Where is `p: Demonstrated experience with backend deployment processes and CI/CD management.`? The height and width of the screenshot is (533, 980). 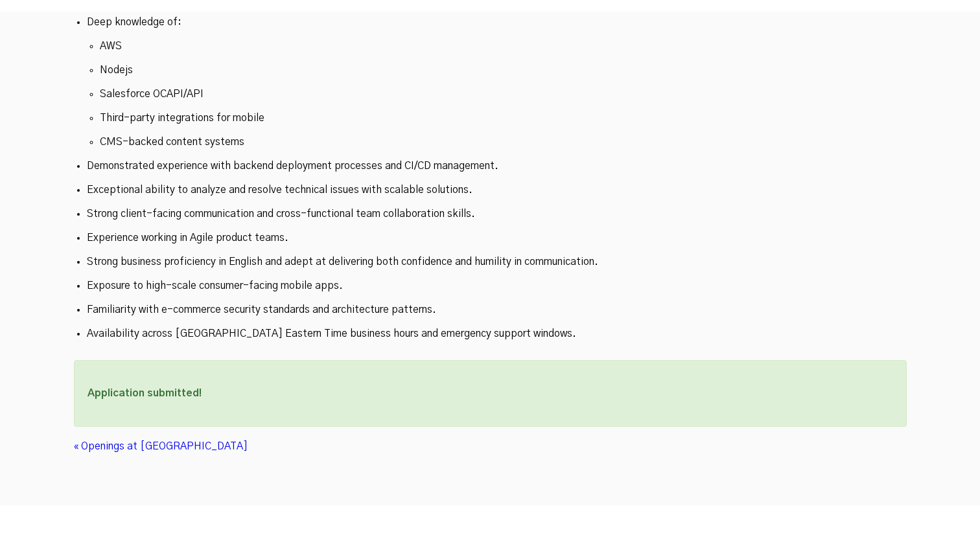
p: Demonstrated experience with backend deployment processes and CI/CD management. is located at coordinates (490, 166).